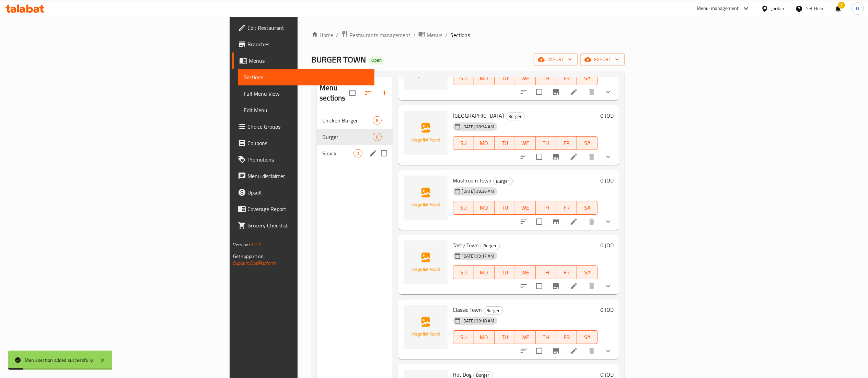 Image resolution: width=868 pixels, height=378 pixels. What do you see at coordinates (485, 143) in the screenshot?
I see `span: MO` at bounding box center [485, 143].